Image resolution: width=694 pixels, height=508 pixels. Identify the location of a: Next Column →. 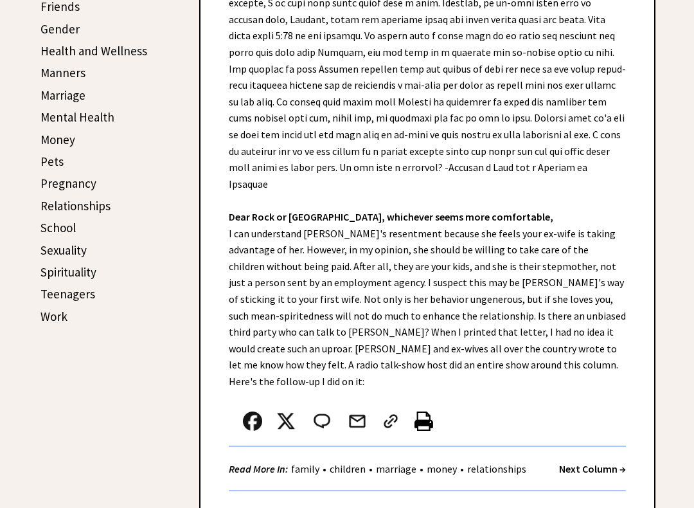
(593, 468).